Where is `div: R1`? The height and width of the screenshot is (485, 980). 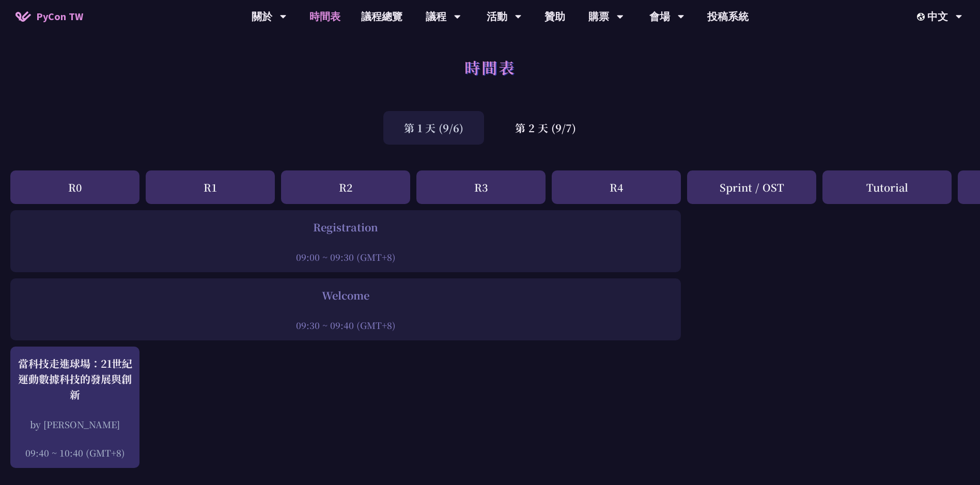 div: R1 is located at coordinates (211, 187).